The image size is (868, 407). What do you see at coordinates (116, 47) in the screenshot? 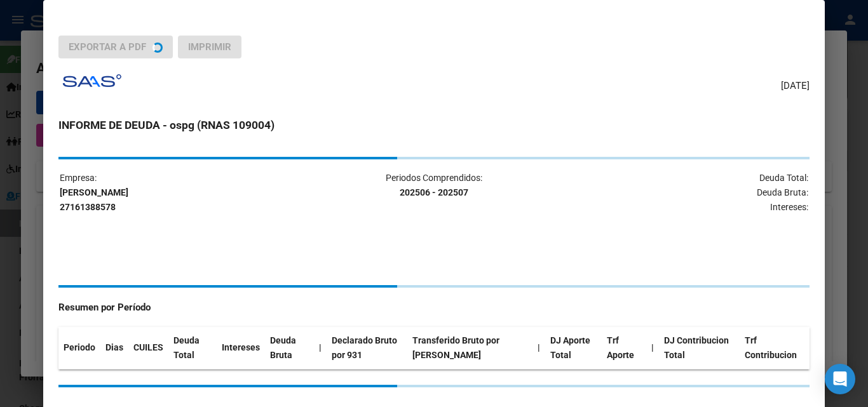
I see `button: Exportar a PDF` at bounding box center [116, 47].